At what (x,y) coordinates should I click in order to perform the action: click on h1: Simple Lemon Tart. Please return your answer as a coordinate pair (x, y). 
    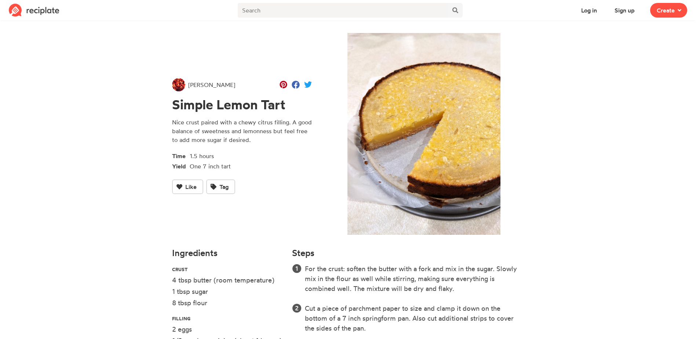
    Looking at the image, I should click on (242, 105).